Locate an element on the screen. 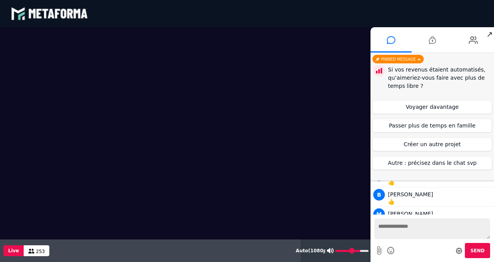 Image resolution: width=494 pixels, height=262 pixels. span: M is located at coordinates (379, 214).